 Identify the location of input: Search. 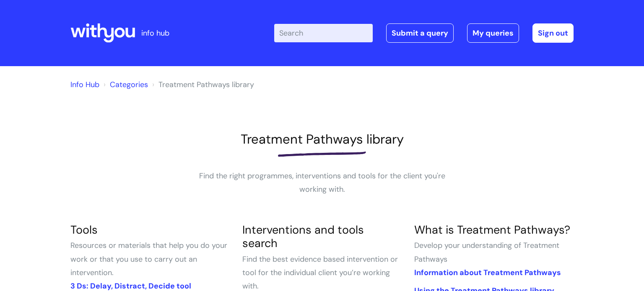
(323, 33).